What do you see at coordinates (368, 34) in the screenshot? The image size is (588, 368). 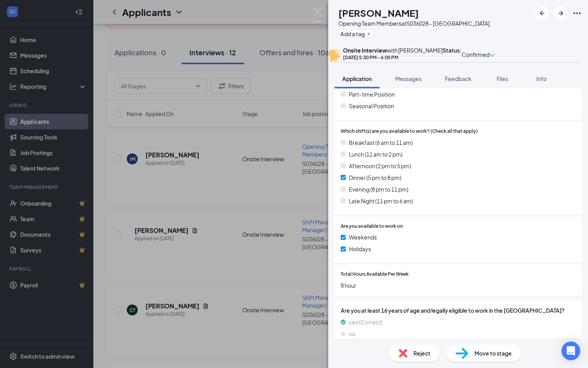 I see `svg: Plus` at bounding box center [368, 34].